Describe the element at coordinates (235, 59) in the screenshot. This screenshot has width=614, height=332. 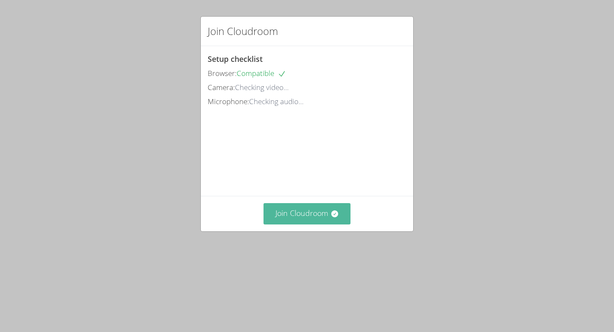
I see `span: Setup checklist` at that location.